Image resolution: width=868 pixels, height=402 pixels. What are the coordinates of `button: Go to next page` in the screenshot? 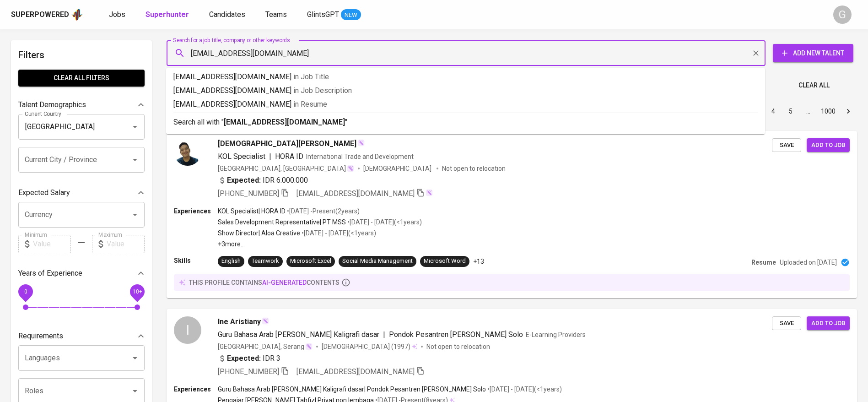 It's located at (848, 111).